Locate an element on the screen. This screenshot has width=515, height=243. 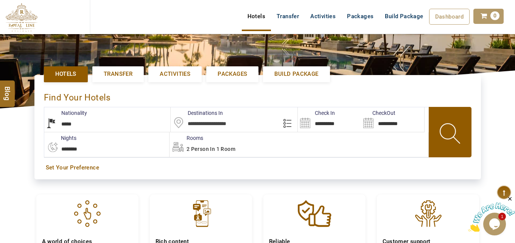
span: Packages is located at coordinates (232, 74).